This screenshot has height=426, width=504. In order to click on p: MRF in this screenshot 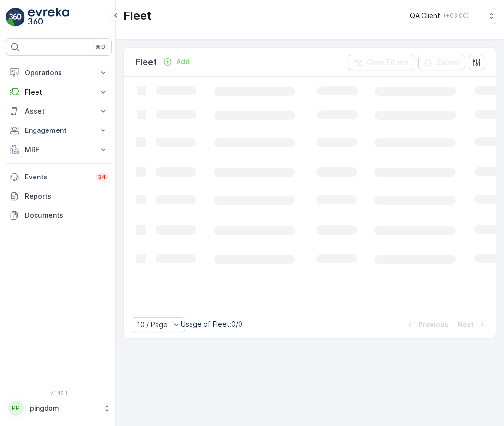, I will do `click(58, 150)`.